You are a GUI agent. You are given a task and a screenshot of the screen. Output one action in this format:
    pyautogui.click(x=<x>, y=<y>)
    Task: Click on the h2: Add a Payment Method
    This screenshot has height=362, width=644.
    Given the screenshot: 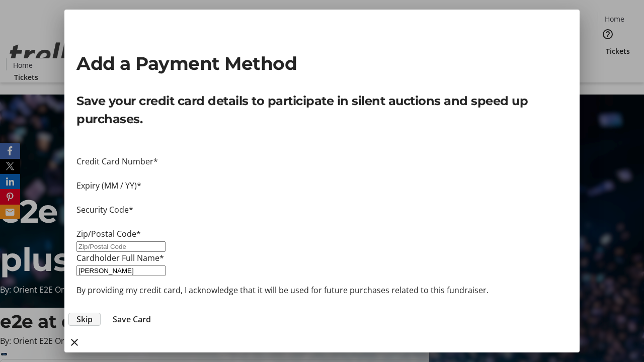 What is the action you would take?
    pyautogui.click(x=322, y=63)
    